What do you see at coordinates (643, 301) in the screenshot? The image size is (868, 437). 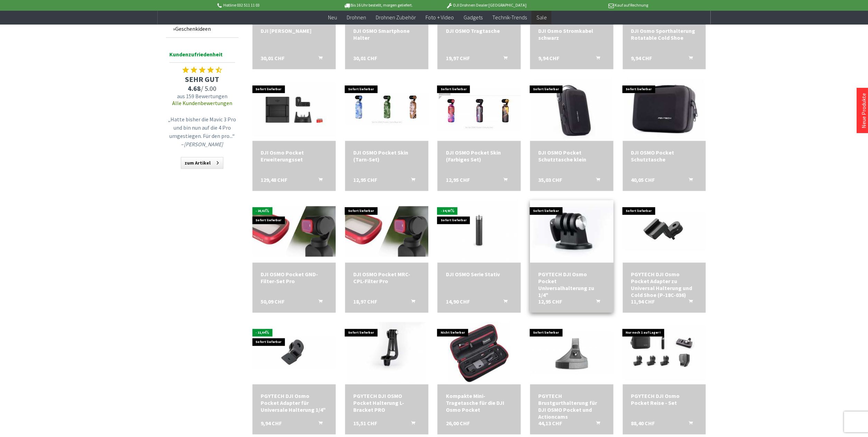 I see `span: 11,94 CHF` at bounding box center [643, 301].